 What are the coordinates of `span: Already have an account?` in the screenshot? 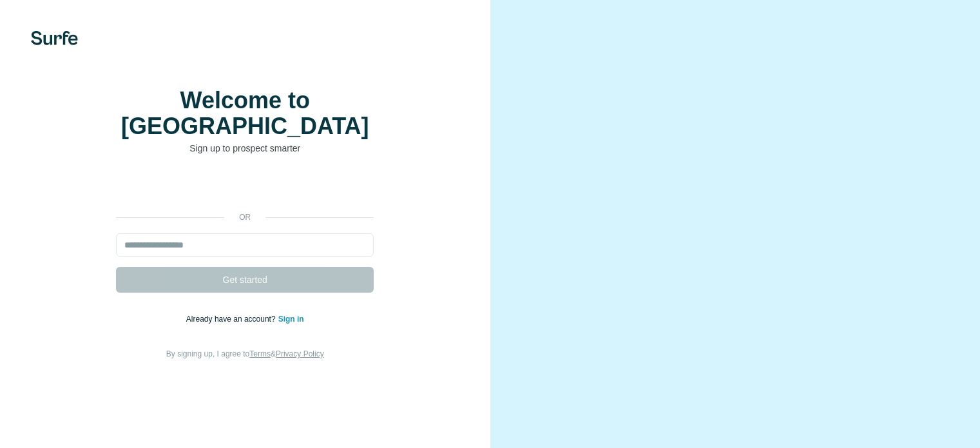 It's located at (232, 319).